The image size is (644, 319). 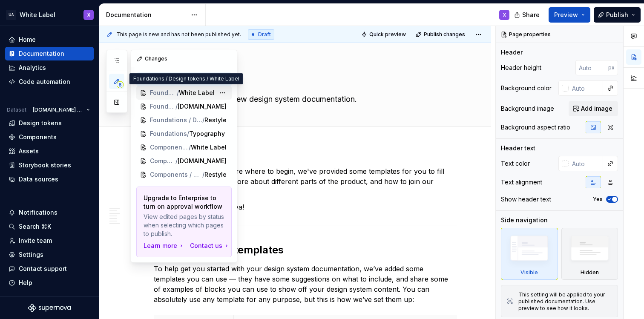 What do you see at coordinates (618, 15) in the screenshot?
I see `span: Publish` at bounding box center [618, 15].